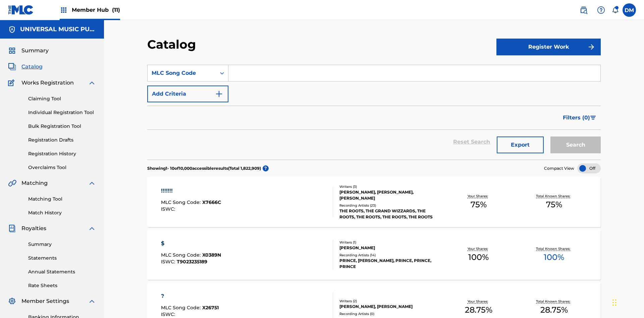  Describe the element at coordinates (62, 199) in the screenshot. I see `a: Matching Tool` at that location.